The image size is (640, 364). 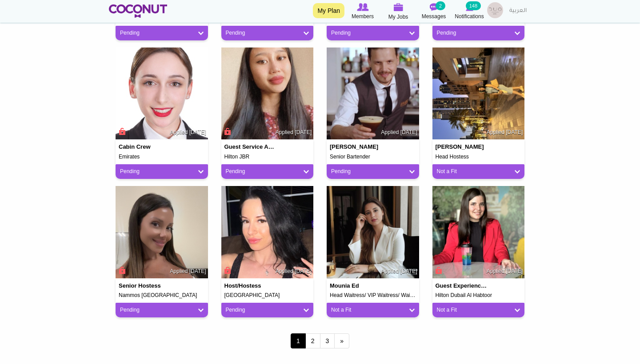 I want to click on a: 2, so click(x=313, y=341).